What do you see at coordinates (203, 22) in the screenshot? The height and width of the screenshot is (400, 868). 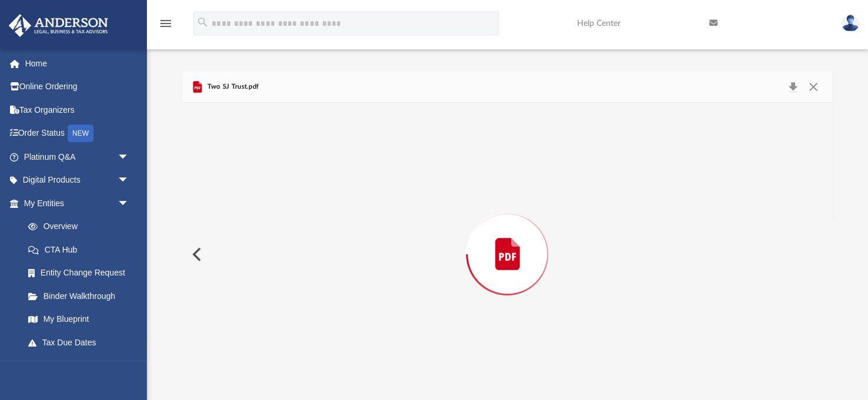 I see `i: search` at bounding box center [203, 22].